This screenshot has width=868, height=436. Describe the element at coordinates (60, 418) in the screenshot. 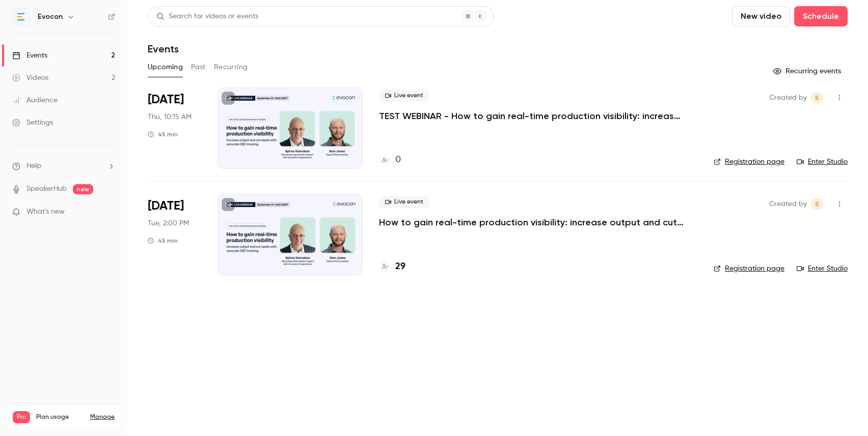

I see `span: Plan usage` at that location.